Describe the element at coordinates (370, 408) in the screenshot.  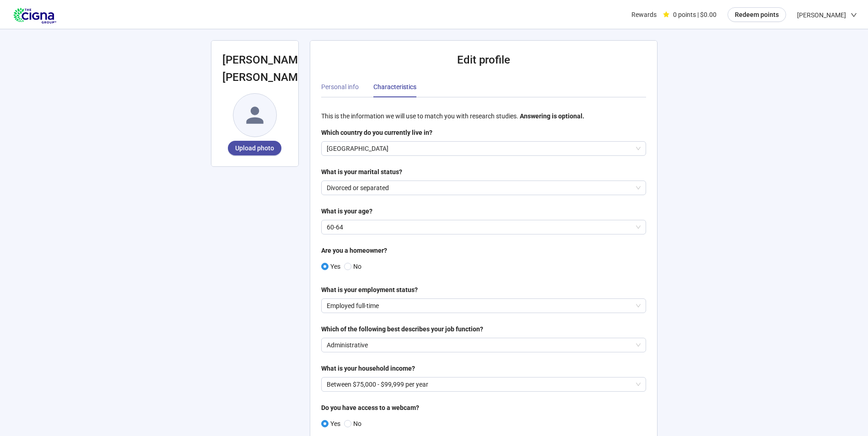
I see `div: Do you have access to a webcam?` at that location.